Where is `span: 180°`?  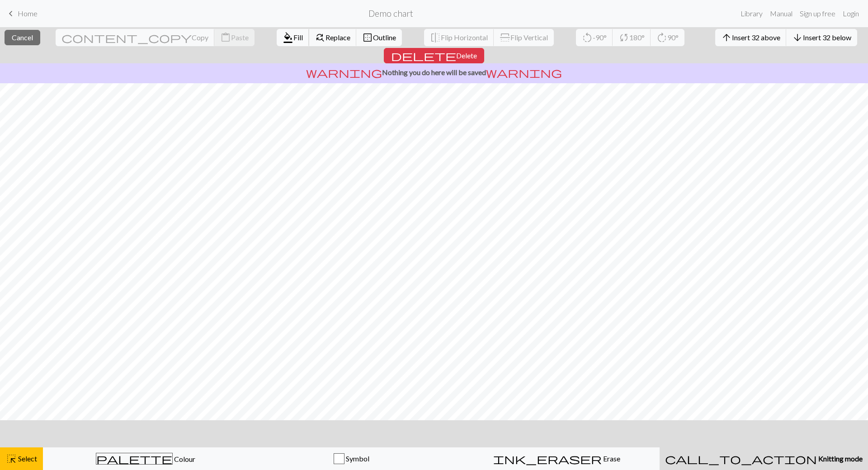 span: 180° is located at coordinates (637, 37).